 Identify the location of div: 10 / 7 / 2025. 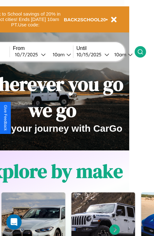
(28, 54).